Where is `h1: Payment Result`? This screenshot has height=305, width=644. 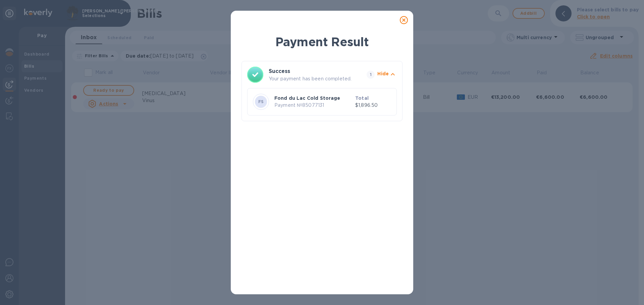
h1: Payment Result is located at coordinates (322, 42).